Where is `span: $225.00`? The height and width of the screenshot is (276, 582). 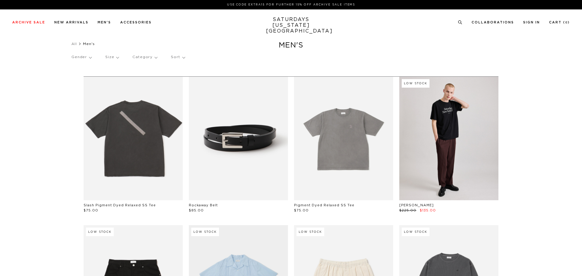
span: $225.00 is located at coordinates (407, 211).